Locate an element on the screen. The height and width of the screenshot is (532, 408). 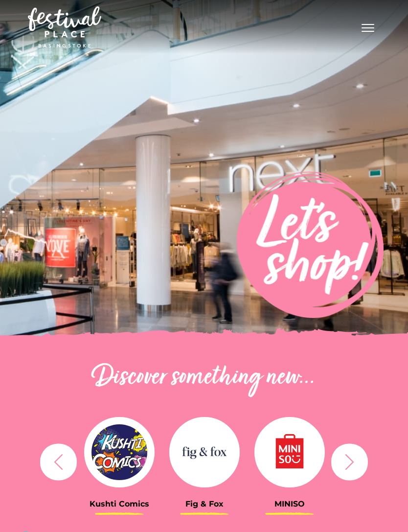
a: Kushti Comics is located at coordinates (120, 460).